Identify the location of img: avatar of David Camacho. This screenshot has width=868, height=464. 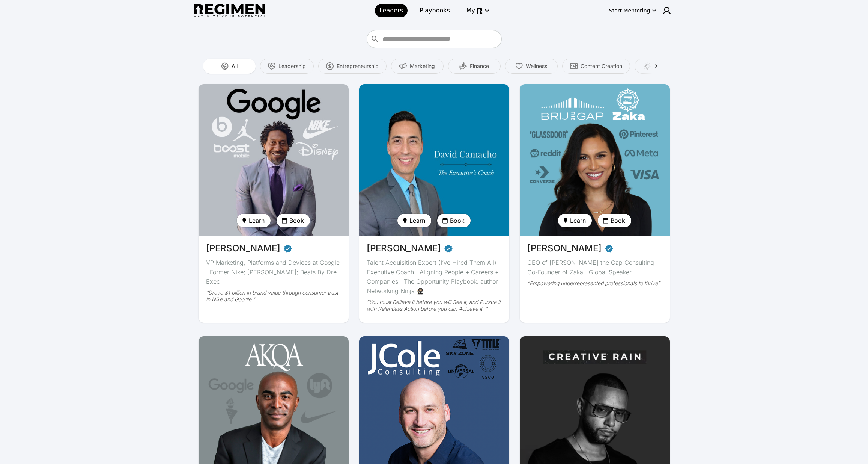
(434, 160).